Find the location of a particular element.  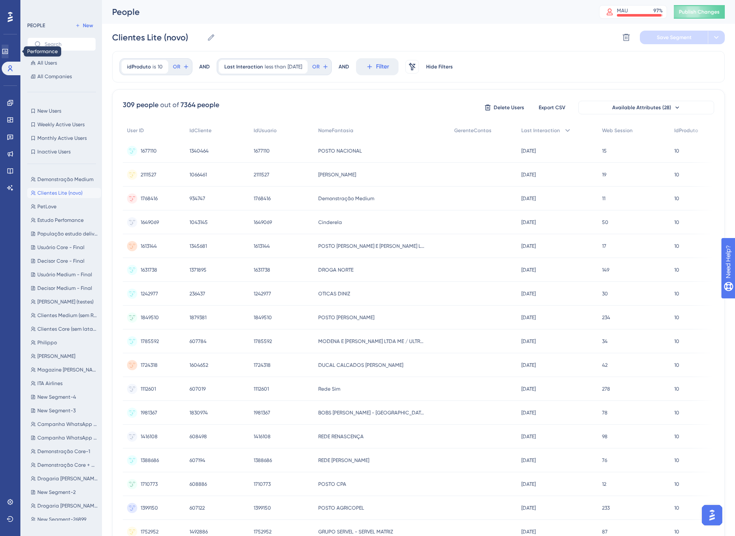

span: 1830974 is located at coordinates (198, 412).